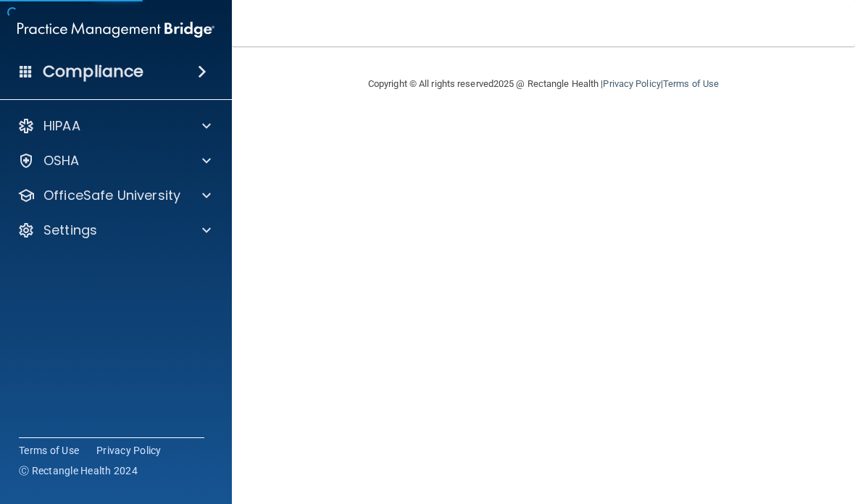 The height and width of the screenshot is (504, 855). What do you see at coordinates (116, 30) in the screenshot?
I see `img: PMB logo` at bounding box center [116, 30].